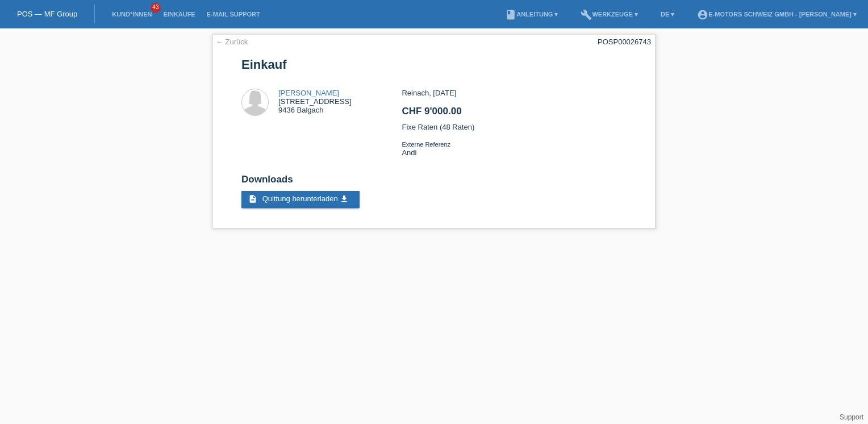 The image size is (868, 424). What do you see at coordinates (234, 14) in the screenshot?
I see `a: E-Mail Support` at bounding box center [234, 14].